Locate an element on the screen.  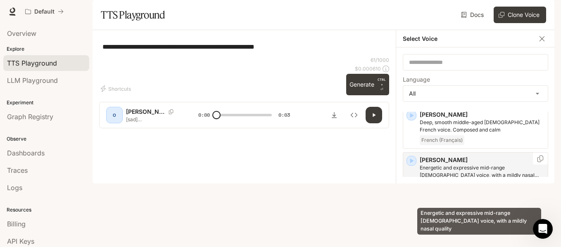
h1: TTS Playground is located at coordinates (133, 15).